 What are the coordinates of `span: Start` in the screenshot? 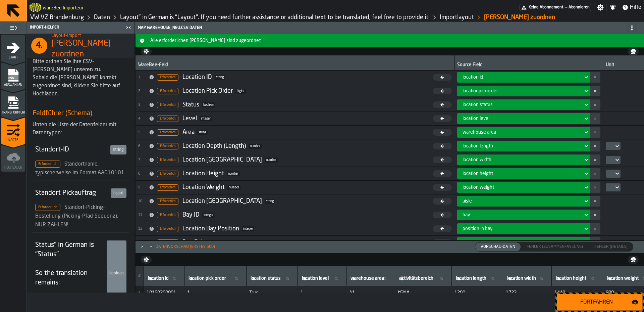 It's located at (13, 57).